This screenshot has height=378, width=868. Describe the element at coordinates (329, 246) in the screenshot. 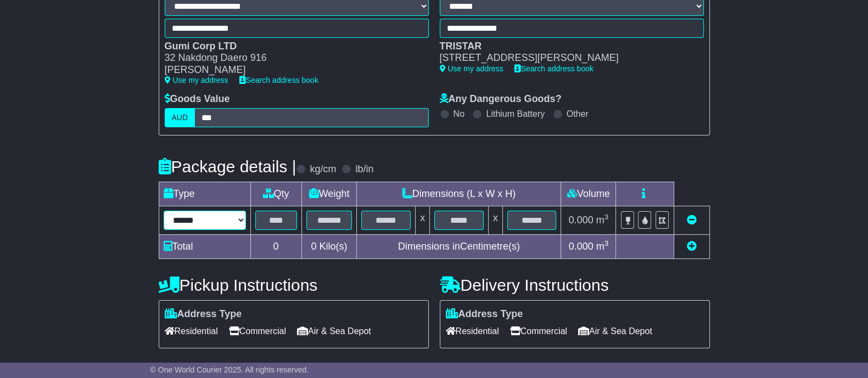

I see `td: Kilo(s)` at that location.